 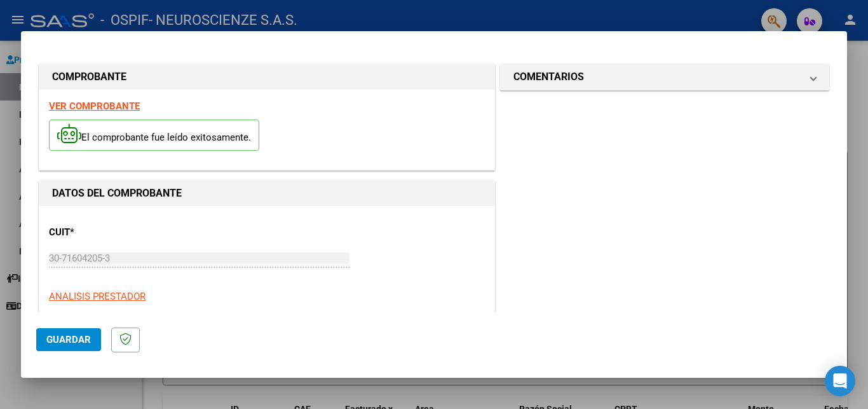 I want to click on div: Open Intercom Messenger, so click(x=840, y=381).